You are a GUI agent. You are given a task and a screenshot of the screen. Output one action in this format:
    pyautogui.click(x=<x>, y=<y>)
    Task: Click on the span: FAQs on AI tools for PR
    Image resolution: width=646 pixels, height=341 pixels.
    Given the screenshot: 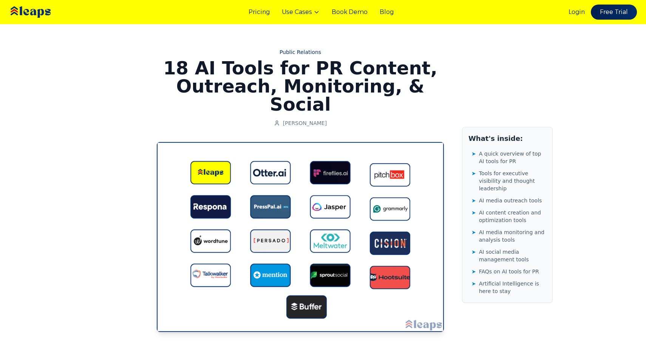 What is the action you would take?
    pyautogui.click(x=509, y=272)
    